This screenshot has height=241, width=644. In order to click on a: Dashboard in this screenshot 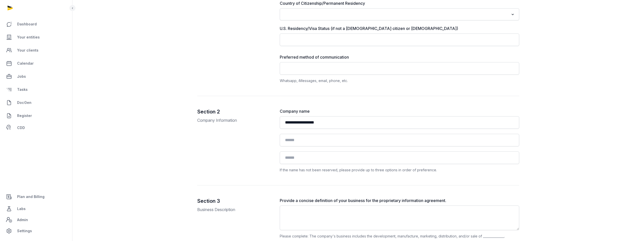, I will do `click(36, 24)`.